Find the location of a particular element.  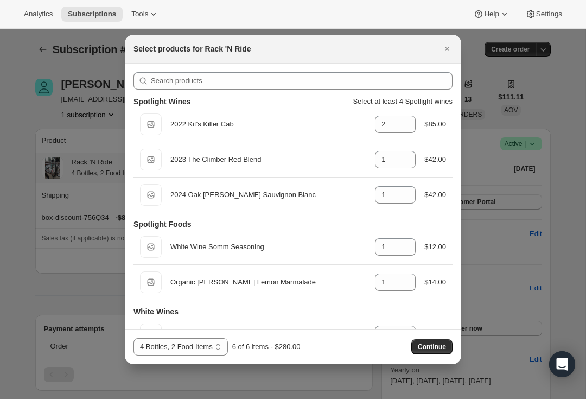

span: Help is located at coordinates (491, 14).